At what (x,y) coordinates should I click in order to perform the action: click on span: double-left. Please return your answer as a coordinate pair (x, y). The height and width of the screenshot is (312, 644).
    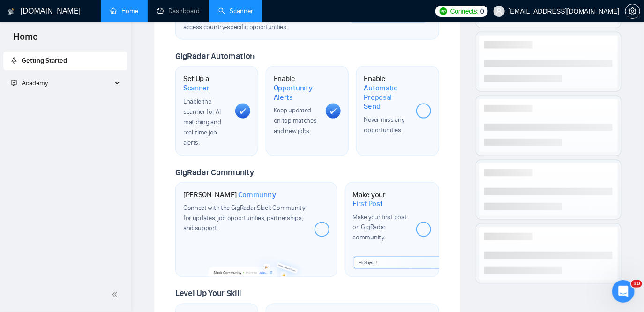
    Looking at the image, I should click on (116, 295).